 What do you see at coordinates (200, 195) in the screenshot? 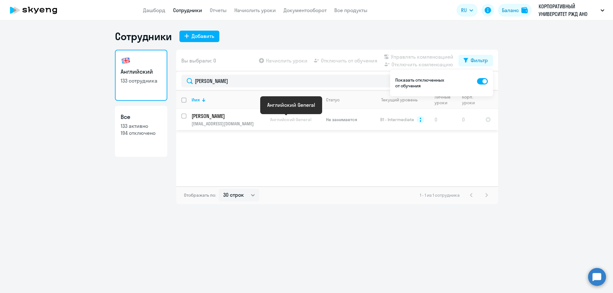
I see `span: Отображать по:` at bounding box center [200, 195].